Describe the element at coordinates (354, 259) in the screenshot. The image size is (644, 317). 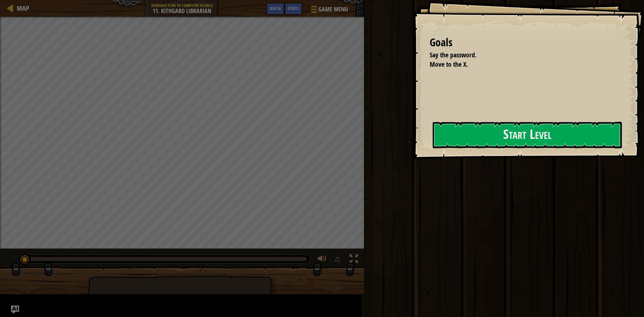
I see `button: Toggle fullscreen` at that location.